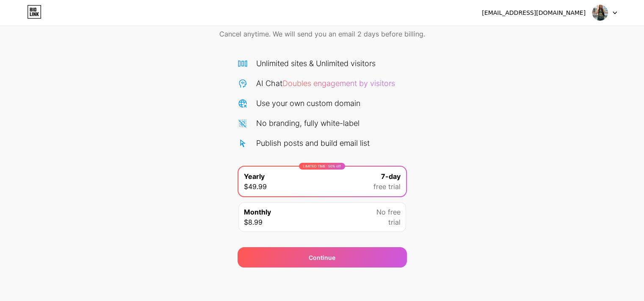 The width and height of the screenshot is (644, 301). I want to click on span: trial, so click(394, 222).